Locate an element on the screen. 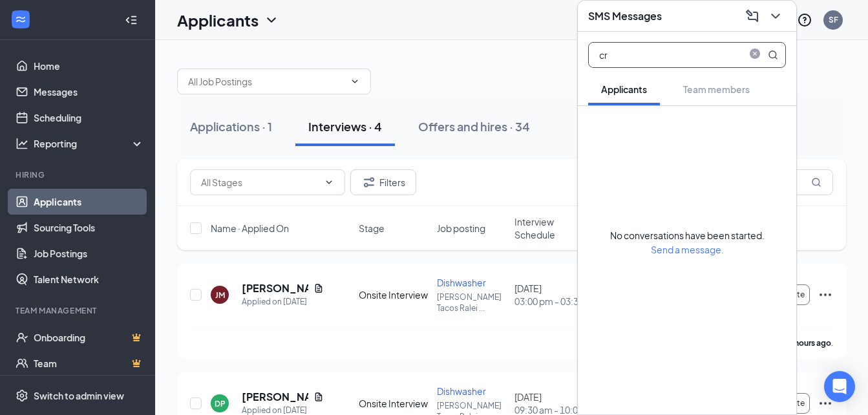 Image resolution: width=868 pixels, height=415 pixels. svg: QuestionInfo is located at coordinates (804, 20).